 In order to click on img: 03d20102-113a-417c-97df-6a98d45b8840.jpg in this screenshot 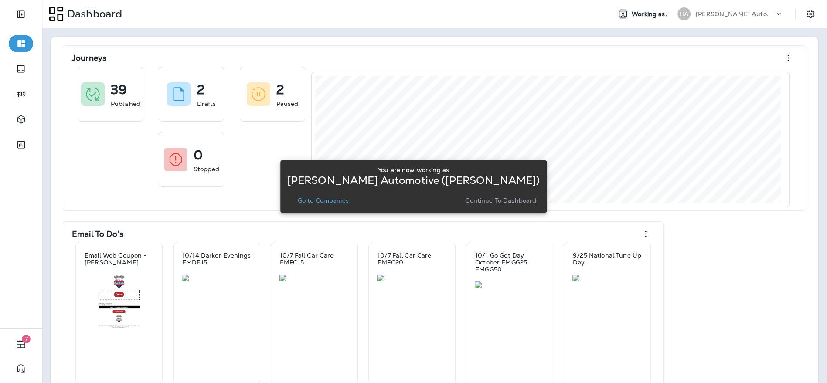, I will do `click(607, 278)`.